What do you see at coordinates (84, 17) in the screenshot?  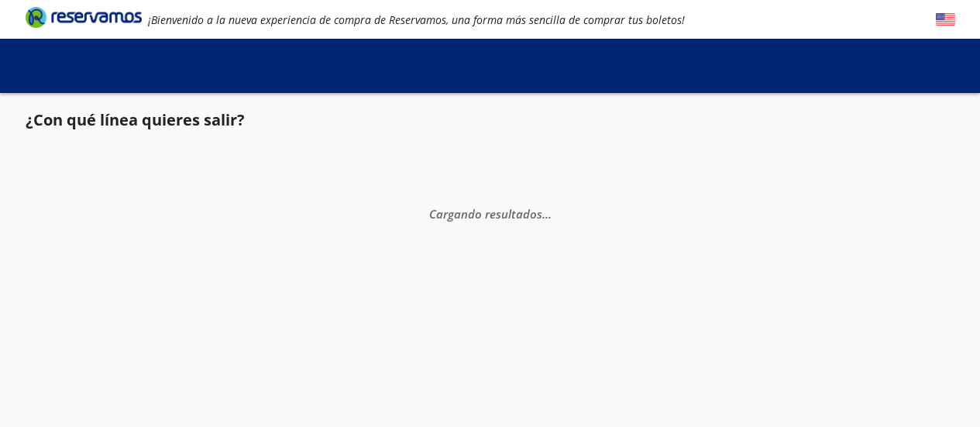 I see `i: Brand Logo` at bounding box center [84, 17].